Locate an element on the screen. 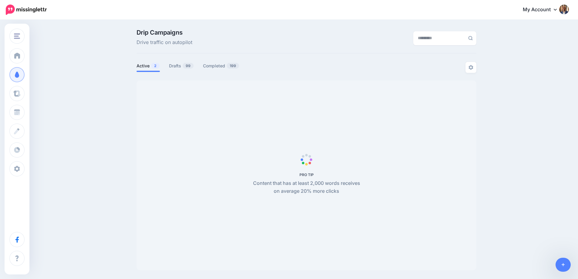 This screenshot has width=578, height=279. span: 199 is located at coordinates (233, 66).